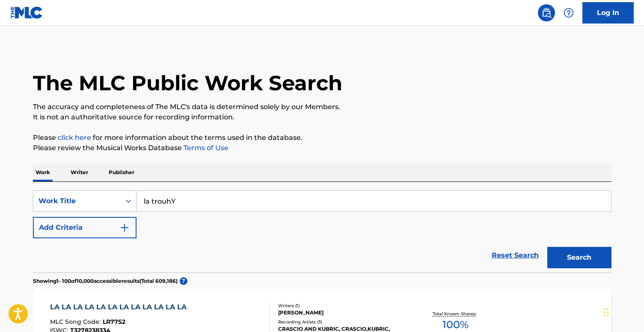 The width and height of the screenshot is (644, 332). What do you see at coordinates (124, 227) in the screenshot?
I see `img: 9d2ae6d4665cec9f34b9.svg` at bounding box center [124, 227].